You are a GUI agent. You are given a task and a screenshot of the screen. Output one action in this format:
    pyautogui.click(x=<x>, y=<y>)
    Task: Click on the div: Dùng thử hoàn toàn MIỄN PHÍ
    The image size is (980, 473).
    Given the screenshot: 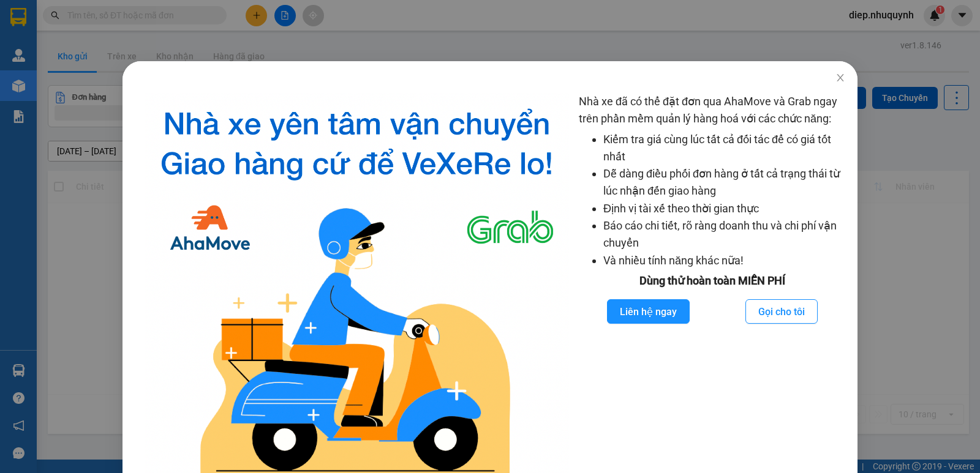 What is the action you would take?
    pyautogui.click(x=711, y=281)
    